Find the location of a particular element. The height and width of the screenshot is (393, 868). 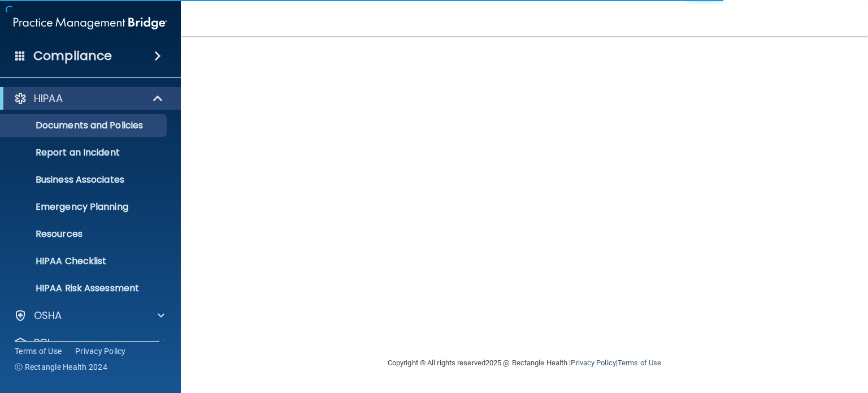

span: Ⓒ Rectangle Health 2024 is located at coordinates (61, 367).